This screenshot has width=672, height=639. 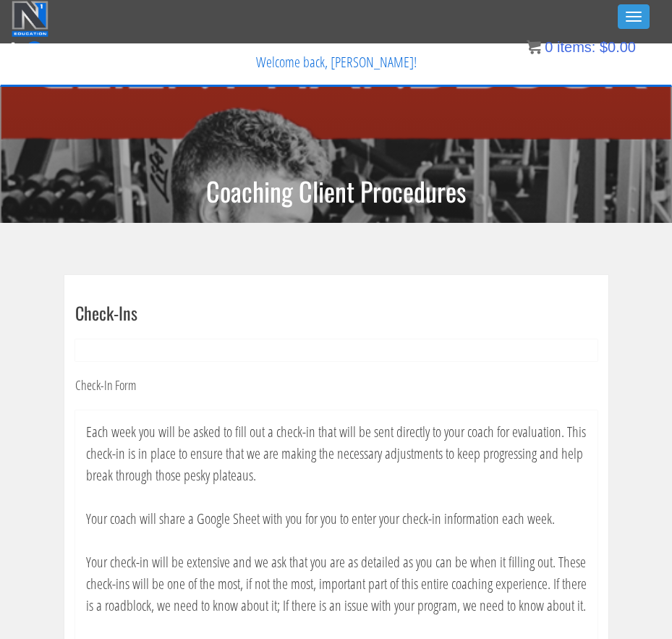 I want to click on span: Your coach will share a Google Sheet with you for you to enter your check-in information each week., so click(x=321, y=518).